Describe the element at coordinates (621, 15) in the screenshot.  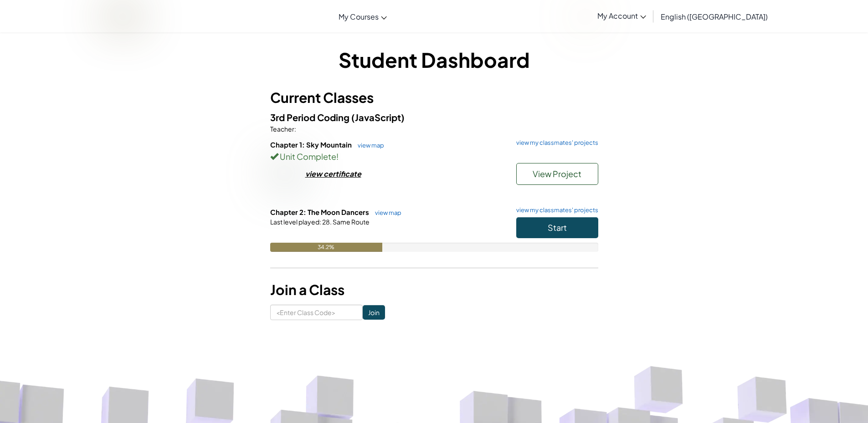
I see `span: My Account` at that location.